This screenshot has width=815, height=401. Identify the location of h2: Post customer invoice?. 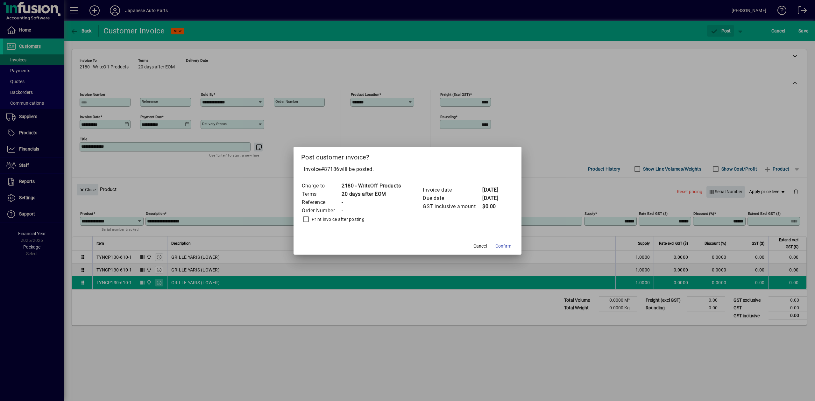
(408, 156).